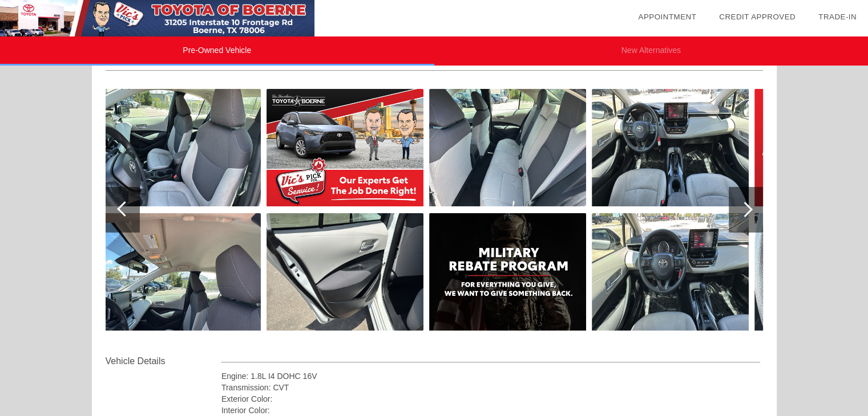 The width and height of the screenshot is (868, 416). Describe the element at coordinates (491, 388) in the screenshot. I see `div: Transmission: CVT` at that location.